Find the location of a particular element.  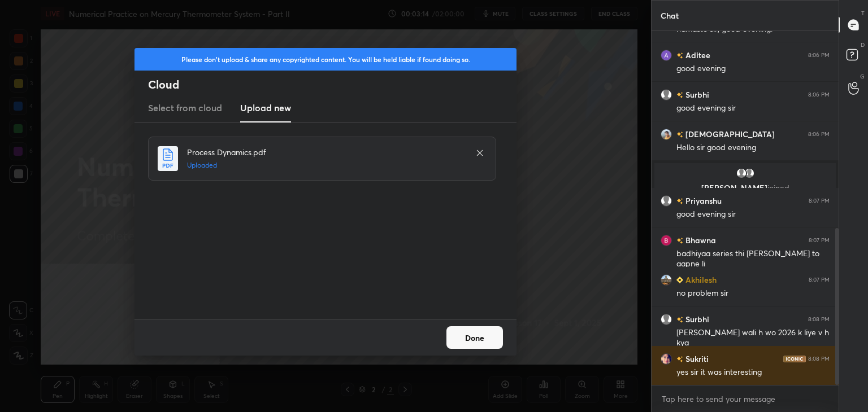

h6: Bhawna is located at coordinates (699, 240).